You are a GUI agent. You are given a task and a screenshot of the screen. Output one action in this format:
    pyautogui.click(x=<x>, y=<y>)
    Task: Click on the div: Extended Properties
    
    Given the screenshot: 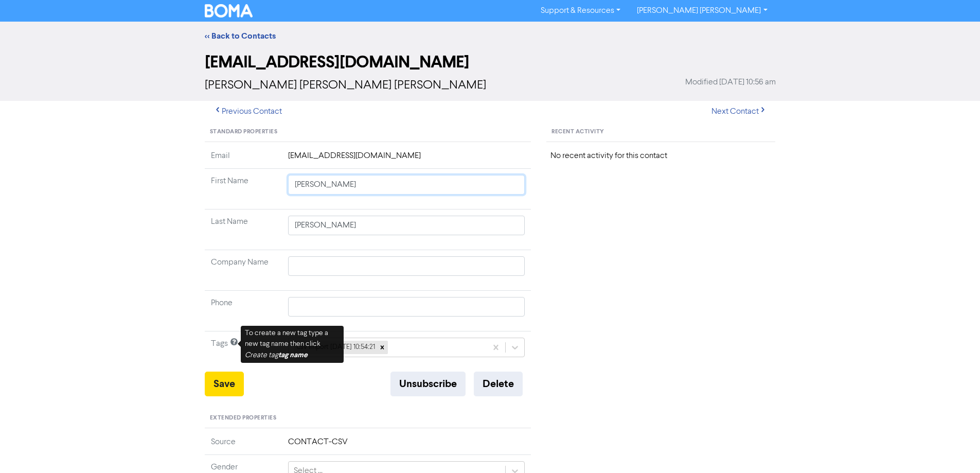 What is the action you would take?
    pyautogui.click(x=368, y=418)
    